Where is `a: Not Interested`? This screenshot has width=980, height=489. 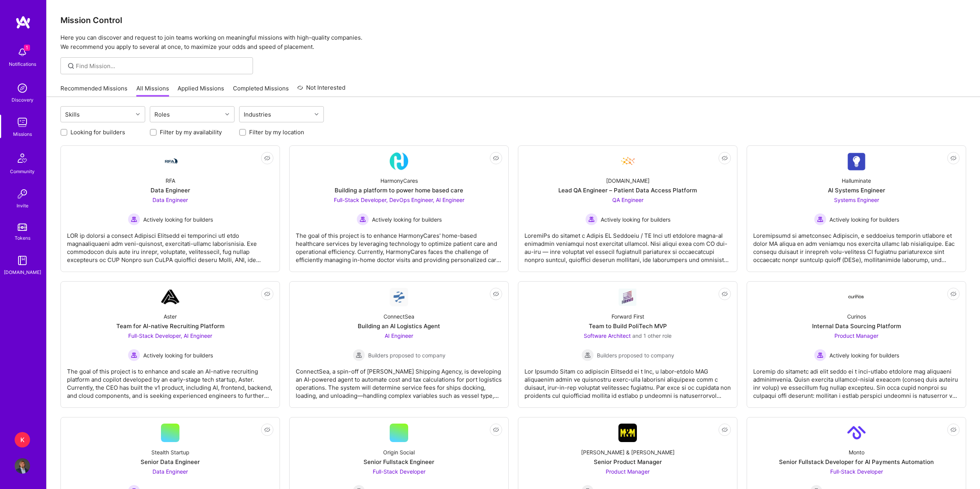 a: Not Interested is located at coordinates (321, 90).